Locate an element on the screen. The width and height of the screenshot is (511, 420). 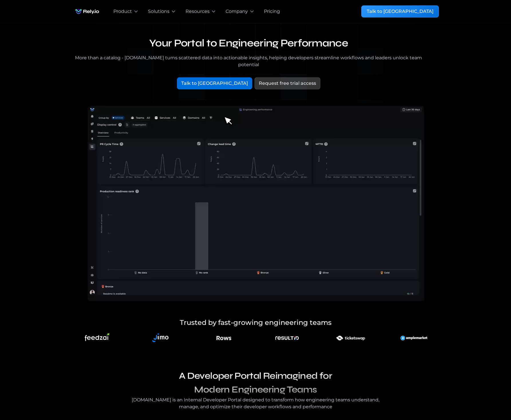
h1: Your Portal to Engineering Performance is located at coordinates (249, 43).